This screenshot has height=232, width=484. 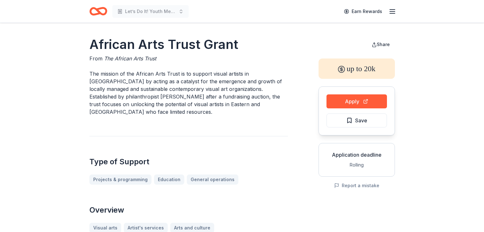 What do you see at coordinates (169, 180) in the screenshot?
I see `a: Education` at bounding box center [169, 180].